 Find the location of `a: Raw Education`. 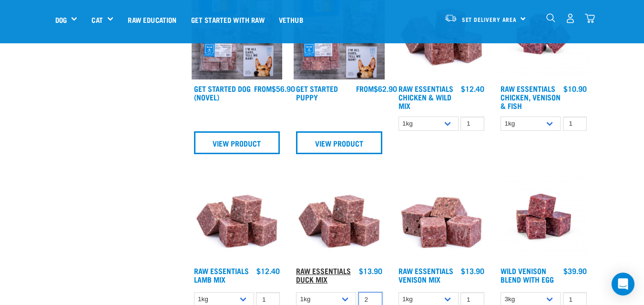

a: Raw Education is located at coordinates (152, 20).